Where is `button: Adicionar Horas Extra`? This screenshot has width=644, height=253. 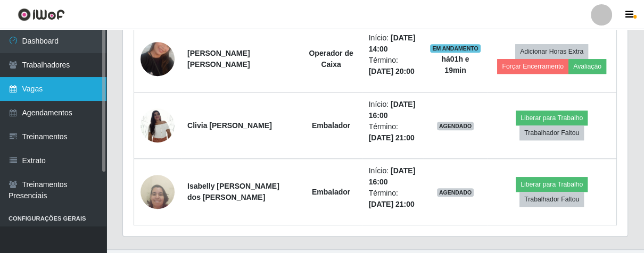
button: Adicionar Horas Extra is located at coordinates (552, 52).